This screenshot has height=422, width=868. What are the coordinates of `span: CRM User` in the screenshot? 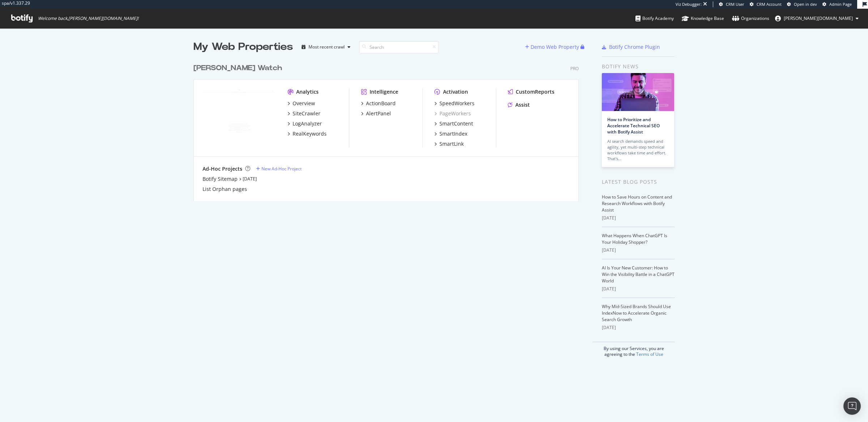 It's located at (734, 4).